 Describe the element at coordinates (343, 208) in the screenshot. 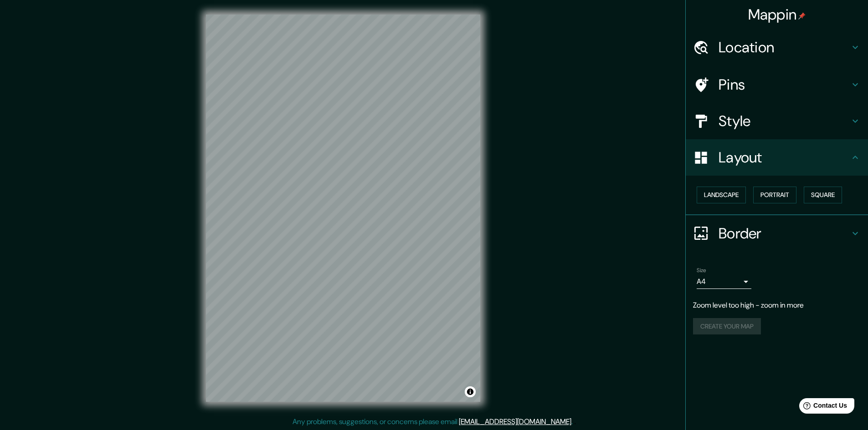

I see `canvas: Map` at that location.